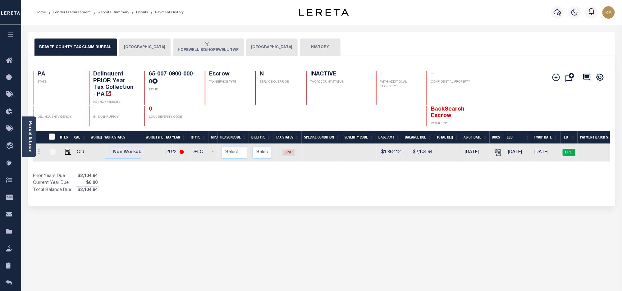 The height and width of the screenshot is (291, 622). What do you see at coordinates (55, 190) in the screenshot?
I see `td: Total Balance Due` at bounding box center [55, 190].